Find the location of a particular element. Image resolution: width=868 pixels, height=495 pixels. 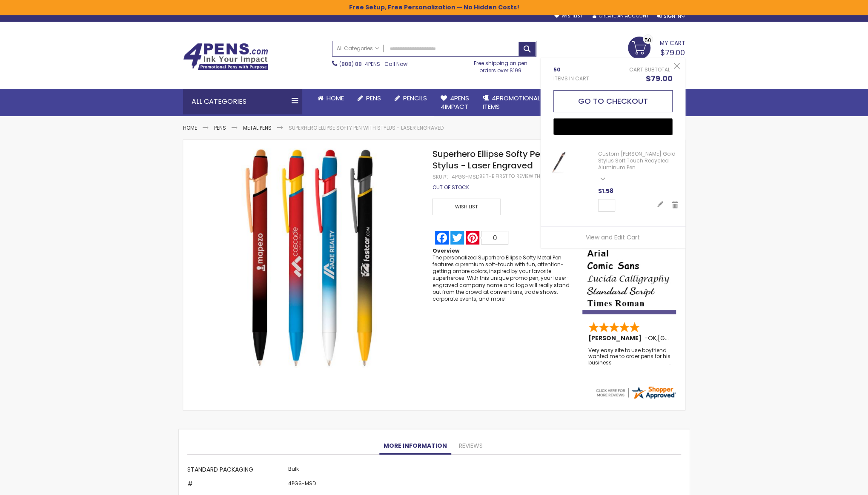

span: OK is located at coordinates (652, 338).